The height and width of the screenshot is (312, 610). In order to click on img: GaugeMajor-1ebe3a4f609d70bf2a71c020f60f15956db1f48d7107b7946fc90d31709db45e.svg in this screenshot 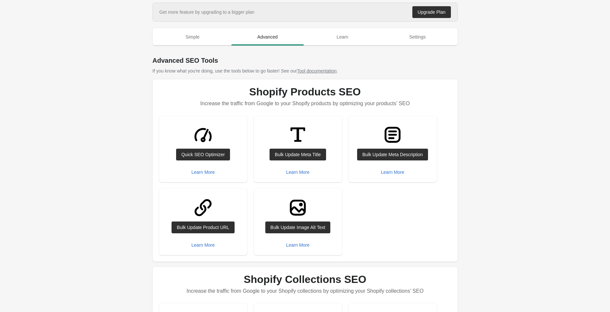, I will do `click(203, 135)`.